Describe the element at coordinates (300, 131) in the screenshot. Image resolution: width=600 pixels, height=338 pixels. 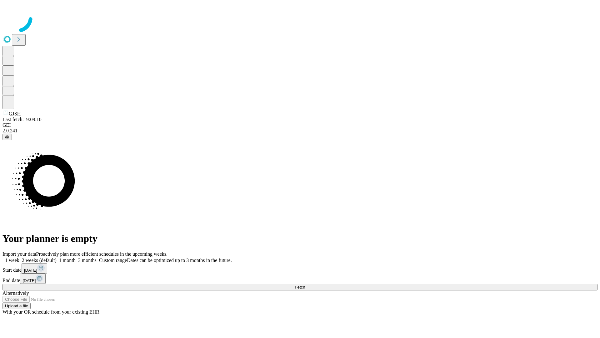
I see `div: 2.0.241` at that location.